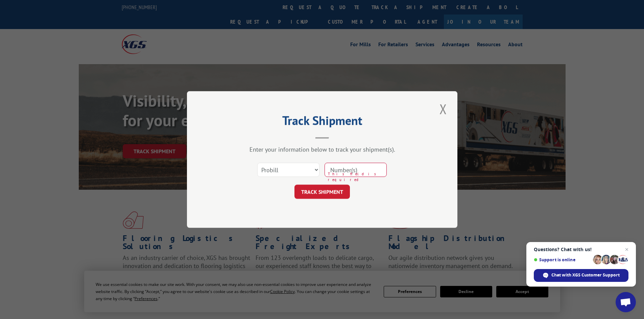 The width and height of the screenshot is (644, 319). I want to click on span: Support is online, so click(562, 260).